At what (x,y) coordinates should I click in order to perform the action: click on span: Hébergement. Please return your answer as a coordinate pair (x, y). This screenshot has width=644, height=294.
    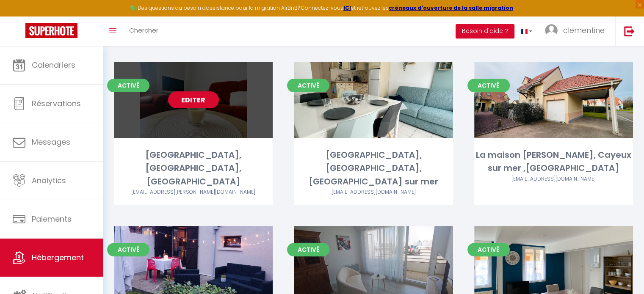
    Looking at the image, I should click on (58, 257).